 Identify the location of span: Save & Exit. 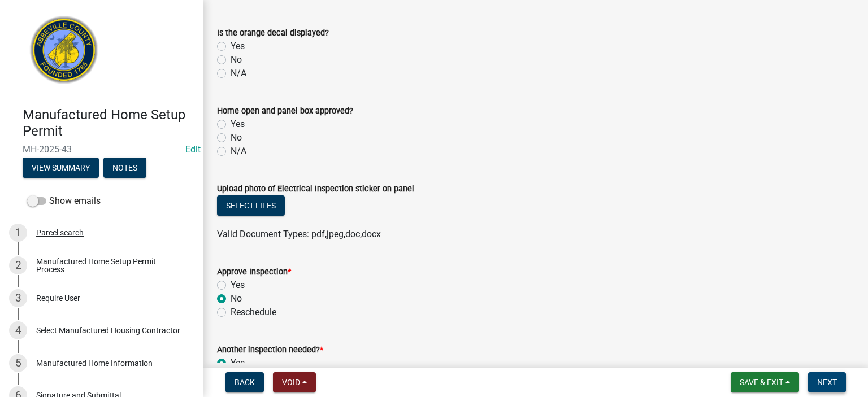
(761, 382).